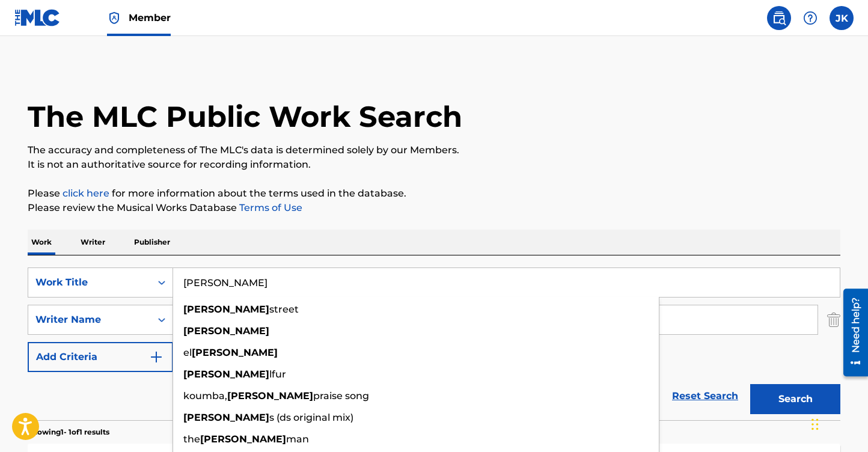 This screenshot has height=452, width=868. What do you see at coordinates (90, 320) in the screenshot?
I see `div: Writer Name` at bounding box center [90, 320].